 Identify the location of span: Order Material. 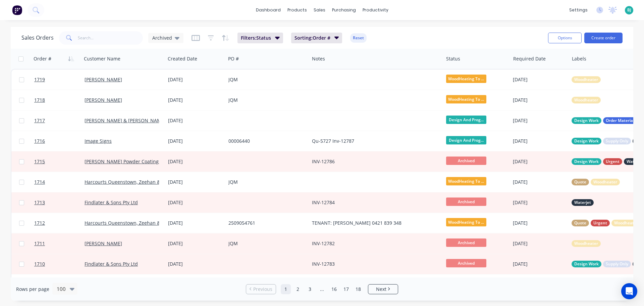
(620, 120).